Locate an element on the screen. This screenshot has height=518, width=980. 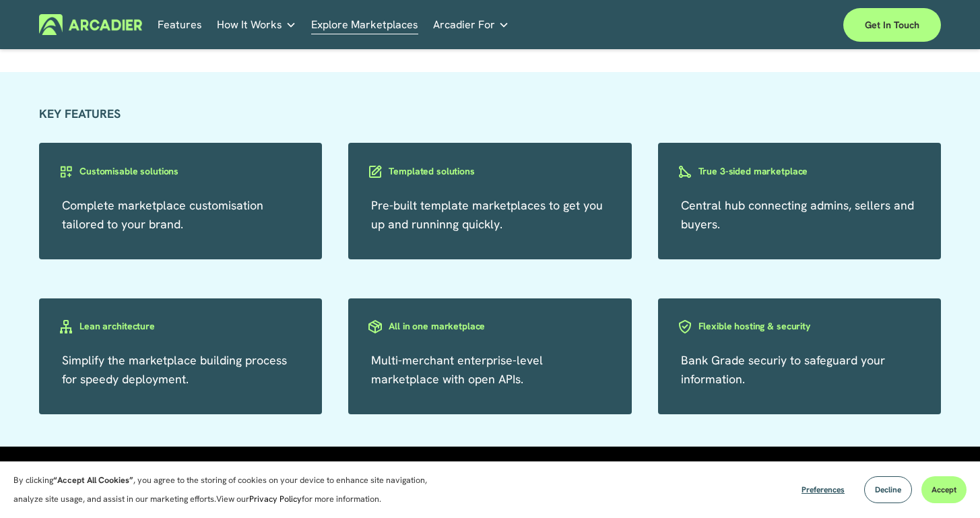
button: Preferences is located at coordinates (823, 490).